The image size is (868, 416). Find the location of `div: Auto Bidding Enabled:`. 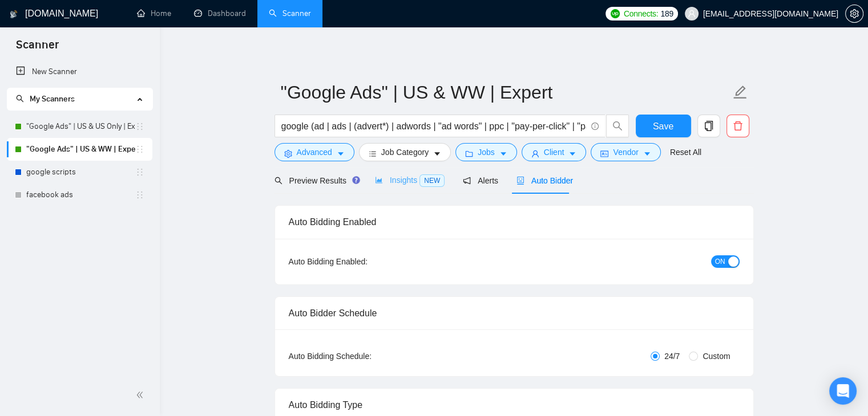

div: Auto Bidding Enabled: is located at coordinates (363, 262).